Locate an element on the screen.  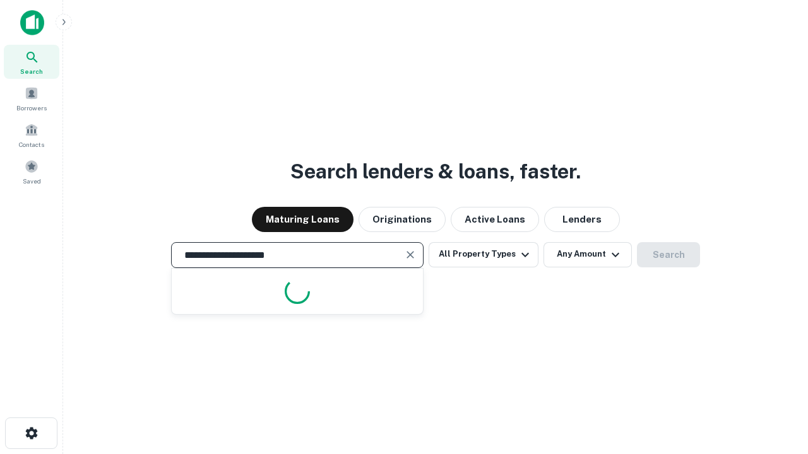
button: Any Amount is located at coordinates (587, 255).